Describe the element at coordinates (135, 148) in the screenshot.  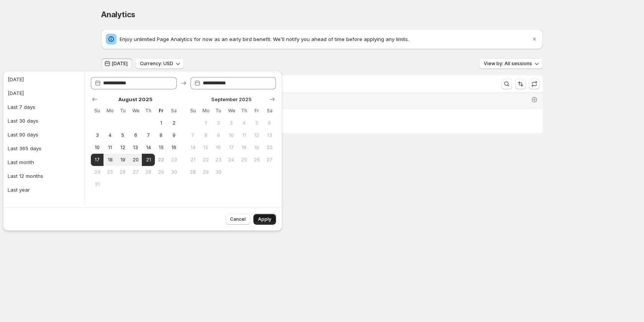
I see `button: Wednesday August 13 2025` at that location.